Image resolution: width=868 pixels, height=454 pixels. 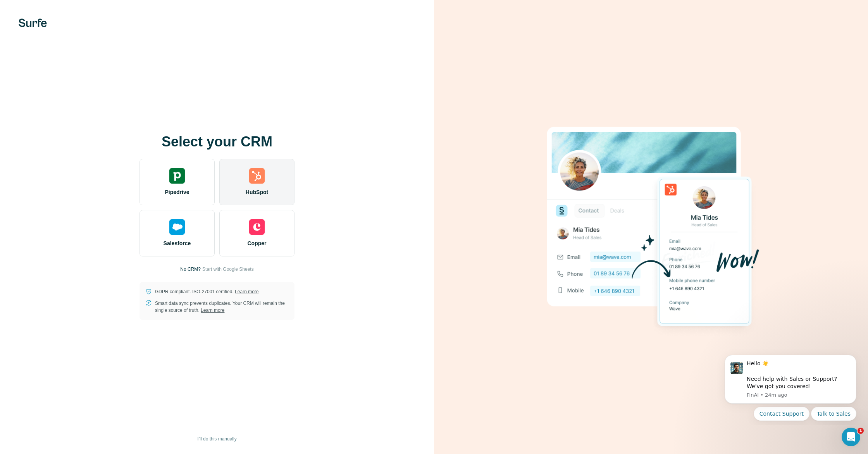 What do you see at coordinates (221, 307) in the screenshot?
I see `p: Smart data sync prevents duplicates. Your CRM will remain the single source of truth.` at bounding box center [221, 307].